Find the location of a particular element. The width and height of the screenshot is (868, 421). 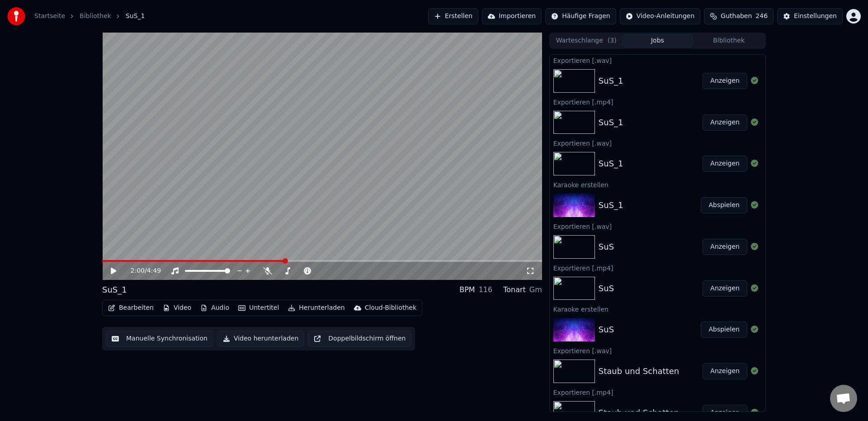

img: youka is located at coordinates (16, 16).